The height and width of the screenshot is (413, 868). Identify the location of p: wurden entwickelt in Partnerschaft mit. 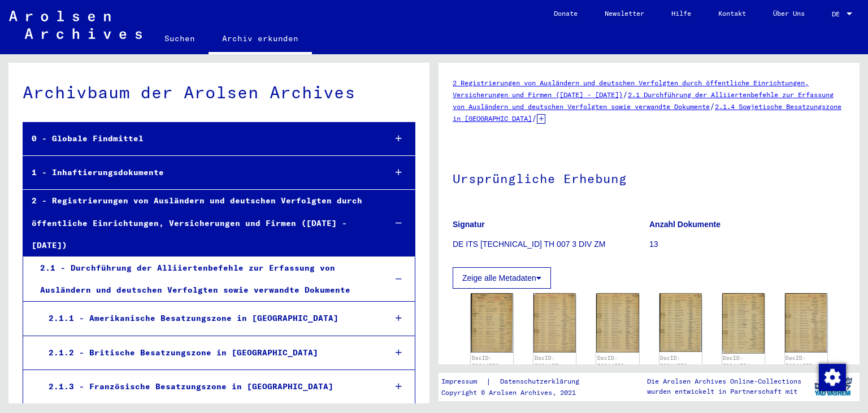
(724, 392).